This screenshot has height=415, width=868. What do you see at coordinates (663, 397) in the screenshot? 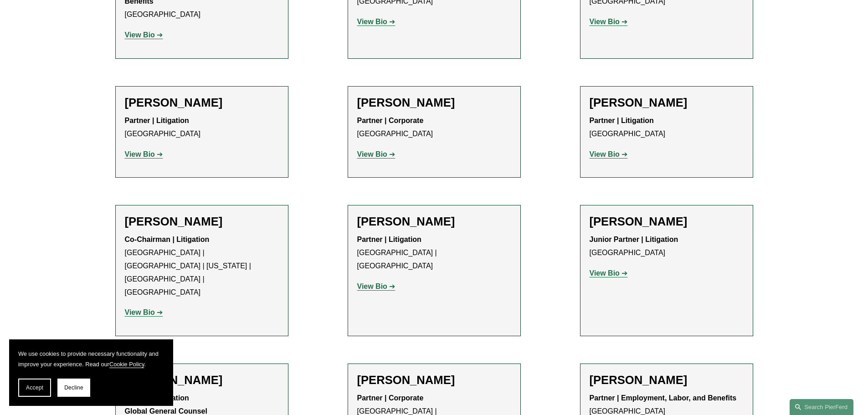
I see `strong: Partner | Employment, Labor, and Benefits` at bounding box center [663, 397].